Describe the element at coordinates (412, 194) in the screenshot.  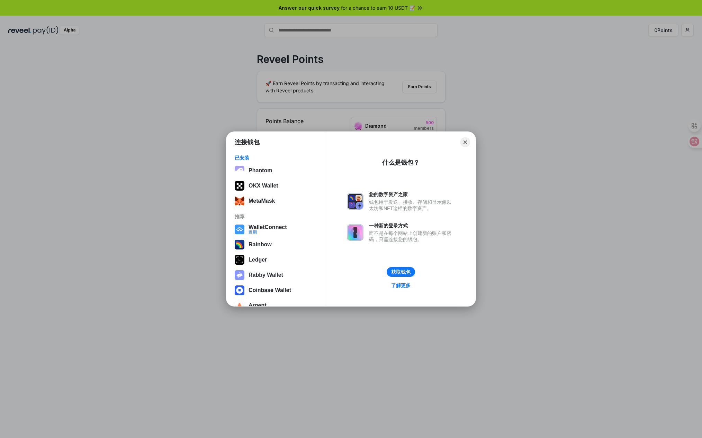
I see `div: 您的数字资产之家` at that location.